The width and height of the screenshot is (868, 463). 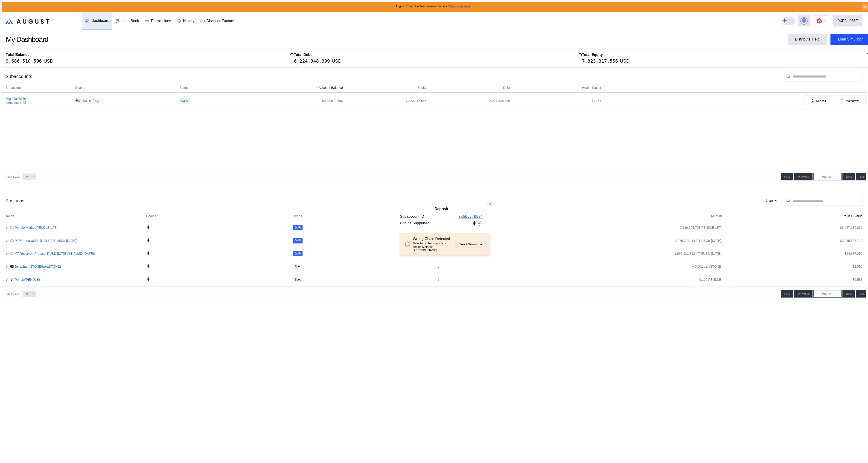 I want to click on div: Permissions, so click(x=161, y=21).